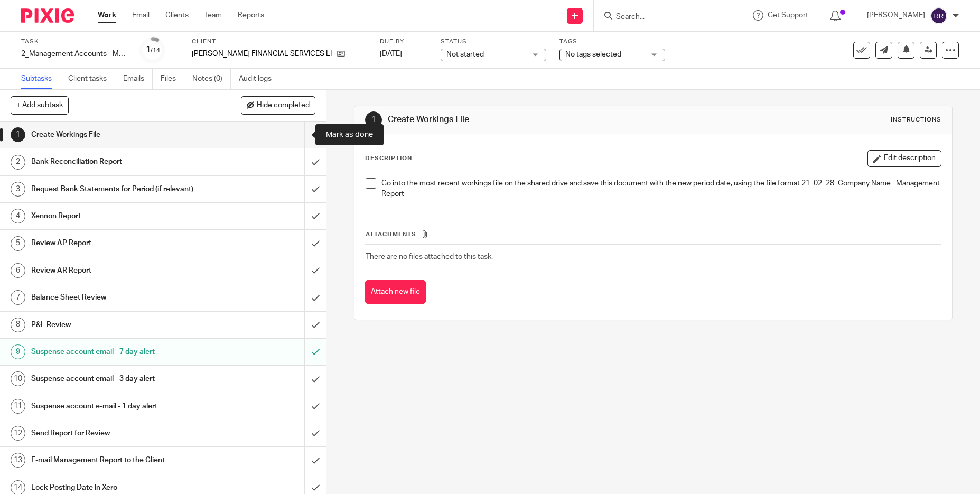  Describe the element at coordinates (119, 461) in the screenshot. I see `h1: E-mail Management Report to the Client` at that location.